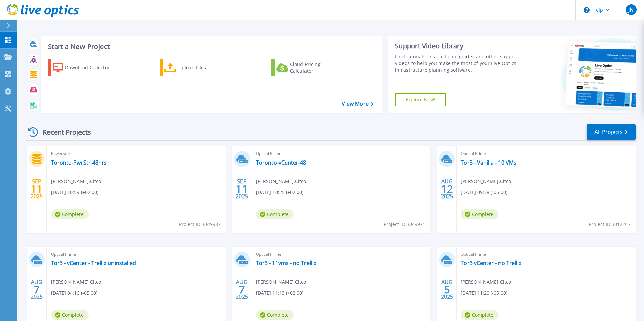  Describe the element at coordinates (79, 163) in the screenshot. I see `a: Toronto-PwrStr-48hrs` at that location.